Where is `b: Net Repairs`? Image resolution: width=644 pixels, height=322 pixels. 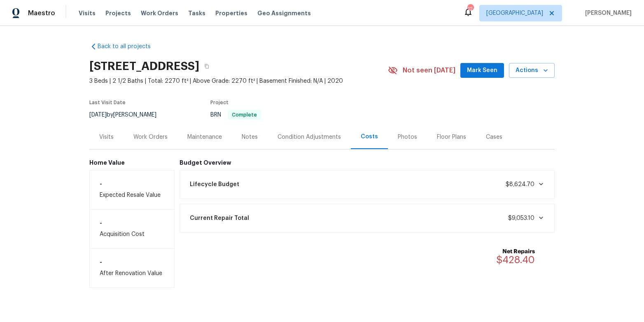 b: Net Repairs is located at coordinates (516, 251).